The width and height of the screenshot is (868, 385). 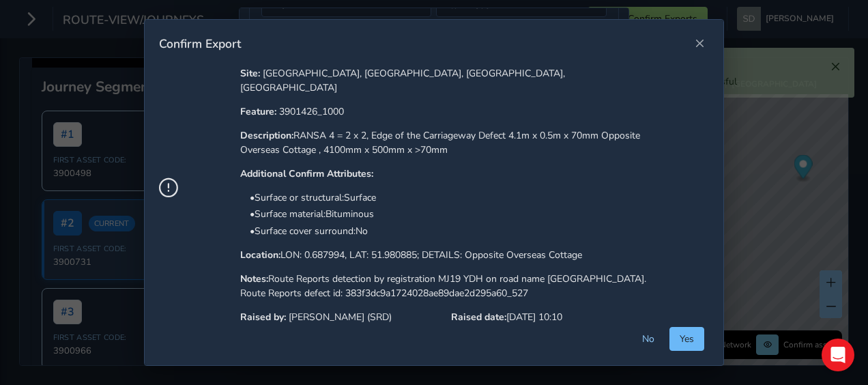 What do you see at coordinates (687, 339) in the screenshot?
I see `button: Yes` at bounding box center [687, 339].